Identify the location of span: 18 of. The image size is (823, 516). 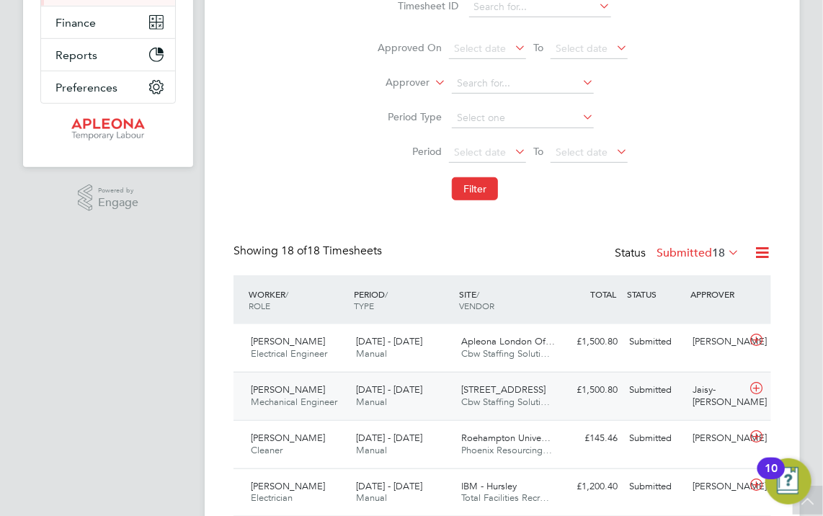
(294, 251).